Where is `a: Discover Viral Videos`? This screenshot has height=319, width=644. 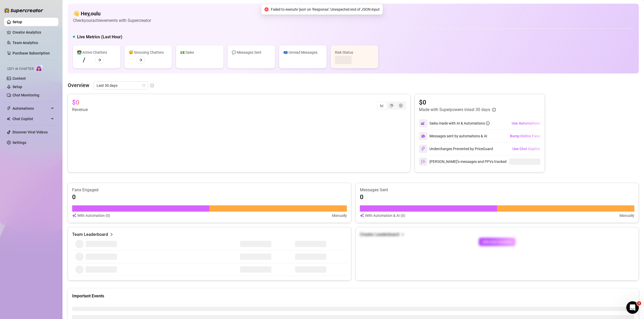
a: Discover Viral Videos is located at coordinates (30, 132).